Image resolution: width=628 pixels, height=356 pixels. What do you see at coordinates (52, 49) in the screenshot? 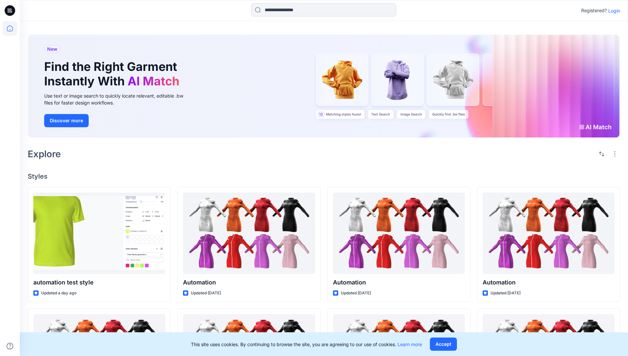
I see `span: New` at bounding box center [52, 49].